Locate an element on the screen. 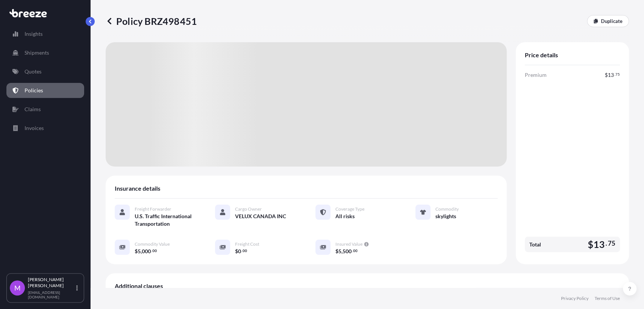 This screenshot has width=644, height=309. span: Additional clauses is located at coordinates (139, 286).